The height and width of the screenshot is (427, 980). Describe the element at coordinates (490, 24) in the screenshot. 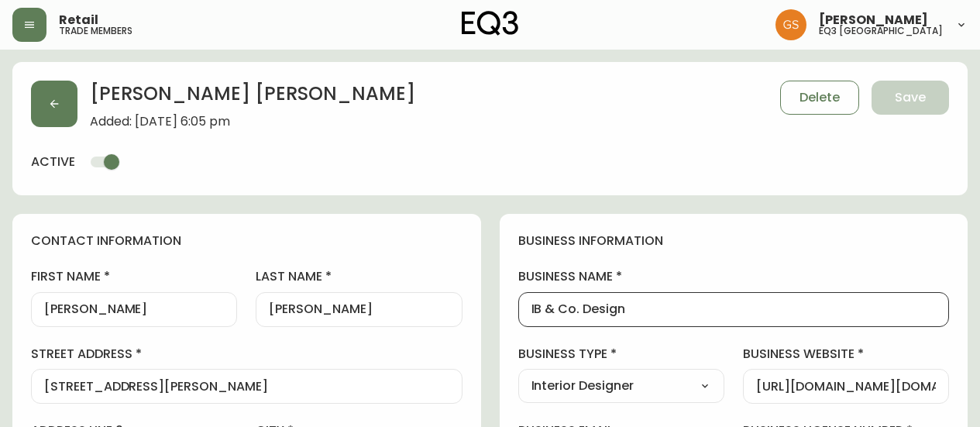

I see `img: logo` at that location.